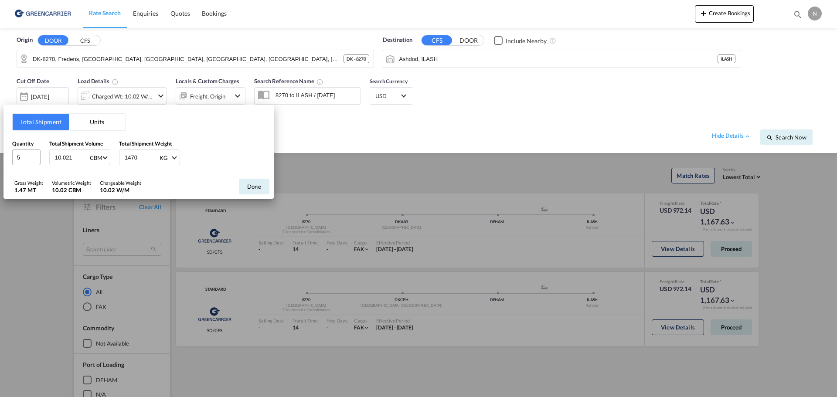  Describe the element at coordinates (72, 157) in the screenshot. I see `input: Enter volume` at that location.